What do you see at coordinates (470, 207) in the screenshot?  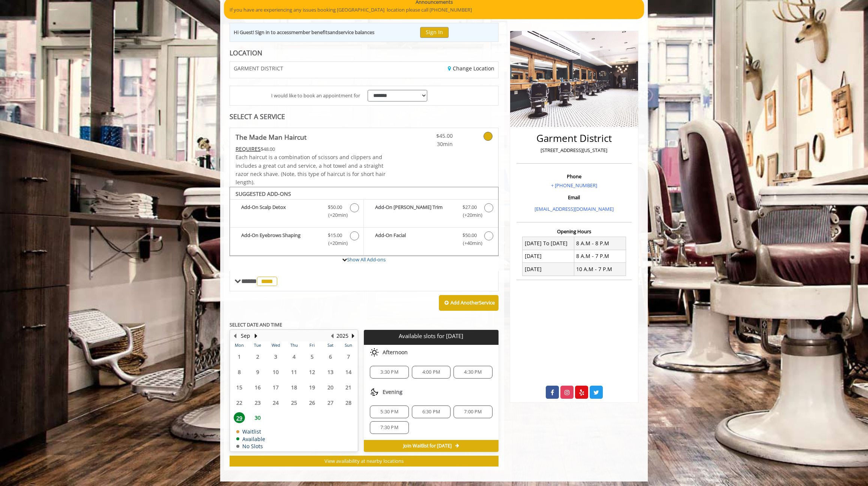 I see `span: $27.00` at bounding box center [470, 207].